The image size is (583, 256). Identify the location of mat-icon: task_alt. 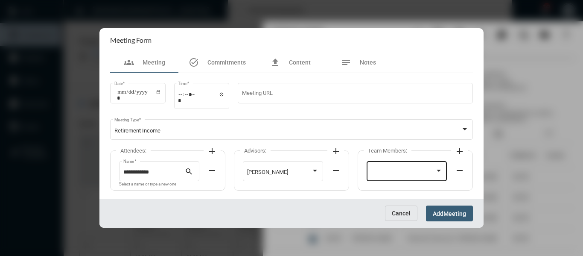
(194, 62).